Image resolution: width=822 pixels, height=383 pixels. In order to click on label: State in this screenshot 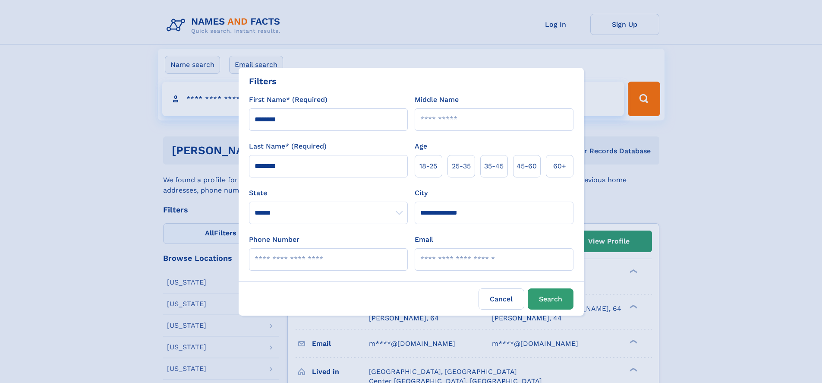, I will do `click(328, 193)`.